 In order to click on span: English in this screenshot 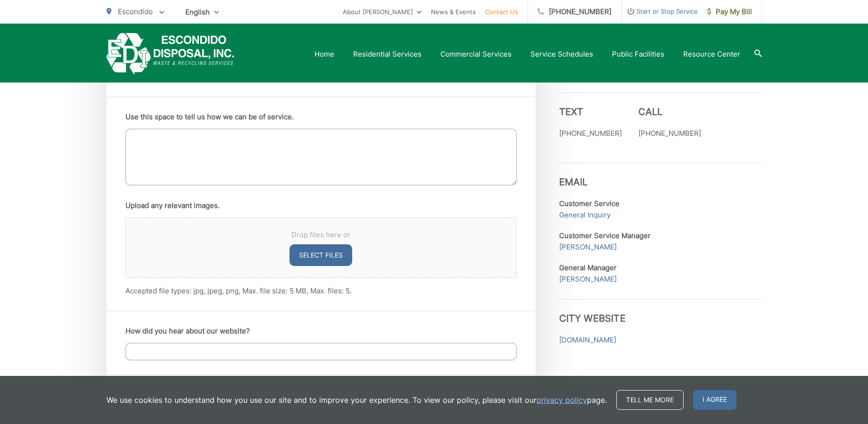, I will do `click(202, 12)`.